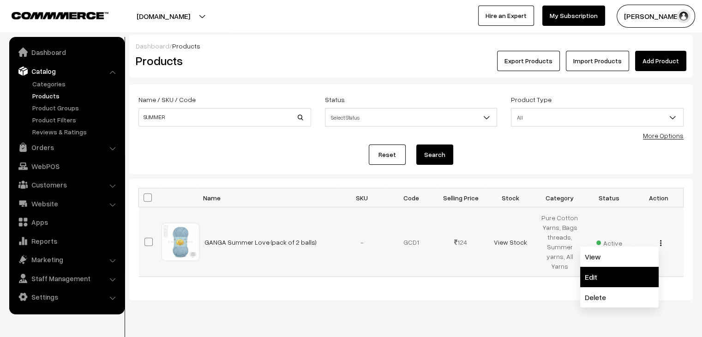 The width and height of the screenshot is (702, 337). Describe the element at coordinates (66, 147) in the screenshot. I see `a: Orders` at that location.